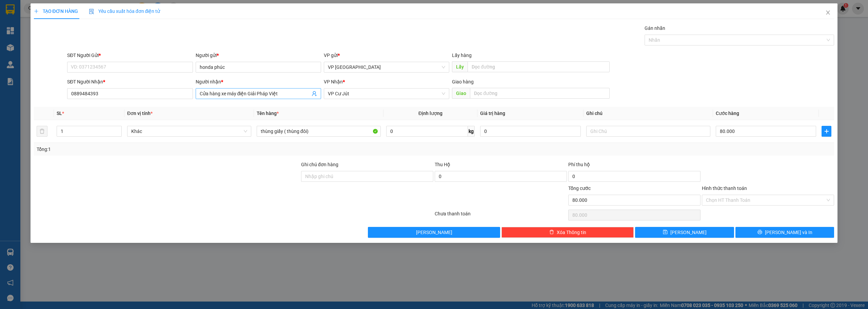 Image resolution: width=868 pixels, height=309 pixels. Describe the element at coordinates (102, 43) in the screenshot. I see `span: 30 nơ trang lơng` at that location.